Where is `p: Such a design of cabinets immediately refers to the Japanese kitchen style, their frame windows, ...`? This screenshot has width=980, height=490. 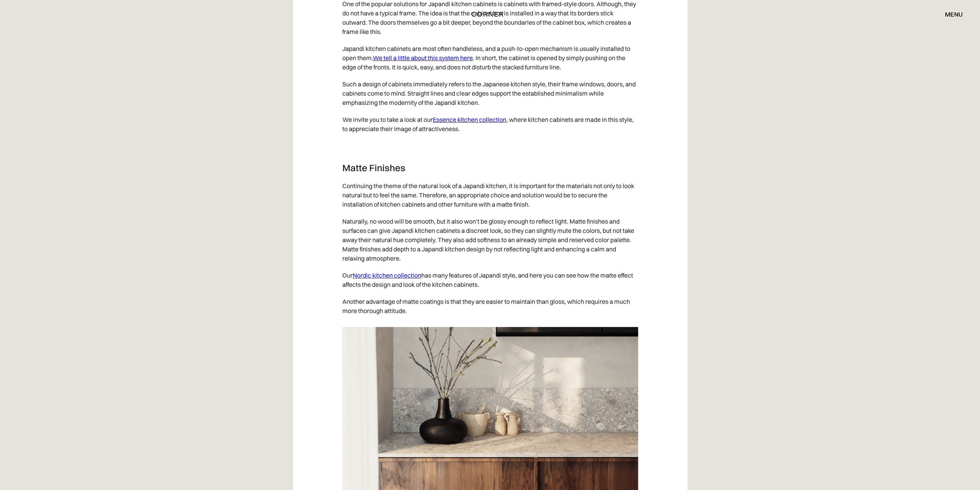
p: Such a design of cabinets immediately refers to the Japanese kitchen style, their frame windows, ... is located at coordinates (490, 93).